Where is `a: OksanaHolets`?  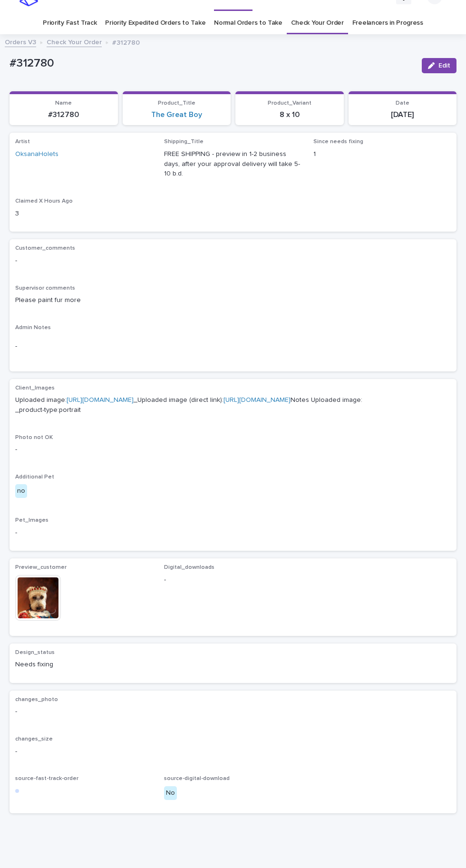 a: OksanaHolets is located at coordinates (36, 154).